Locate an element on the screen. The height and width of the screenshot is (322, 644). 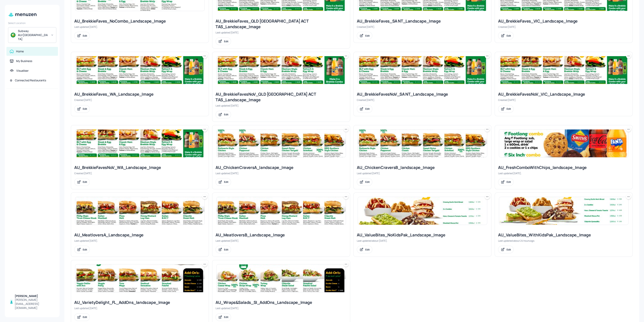
img: 2025-08-12-1754968770026z5b94w7noi8.jpeg is located at coordinates (422, 143).